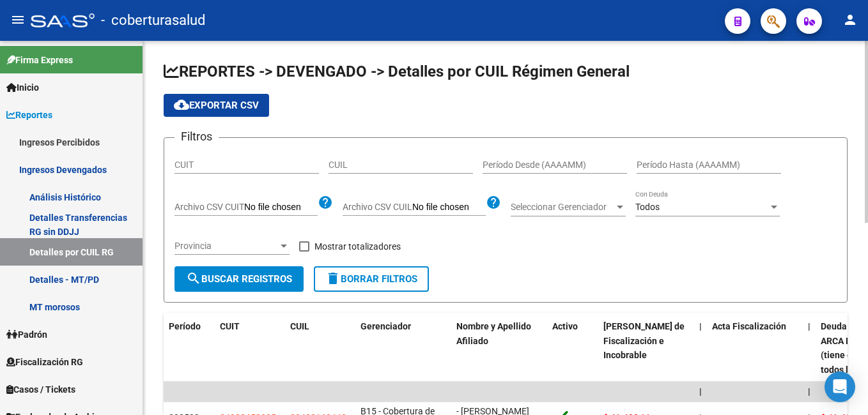  Describe the element at coordinates (320, 348) in the screenshot. I see `datatable-header-cell: CUIL` at that location.